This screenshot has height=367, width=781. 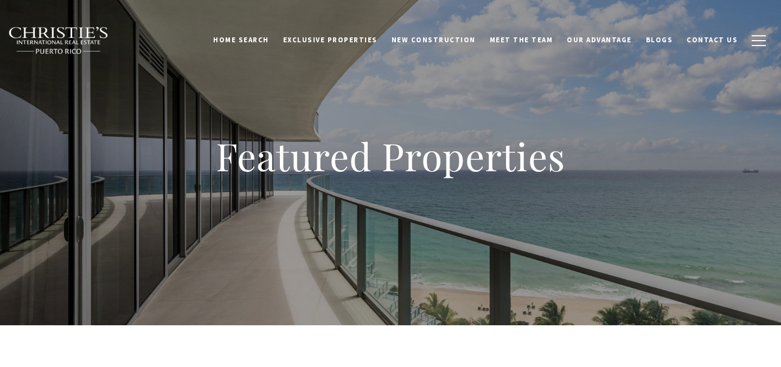 I want to click on img: Christie's International Real Estate black text logo, so click(x=59, y=41).